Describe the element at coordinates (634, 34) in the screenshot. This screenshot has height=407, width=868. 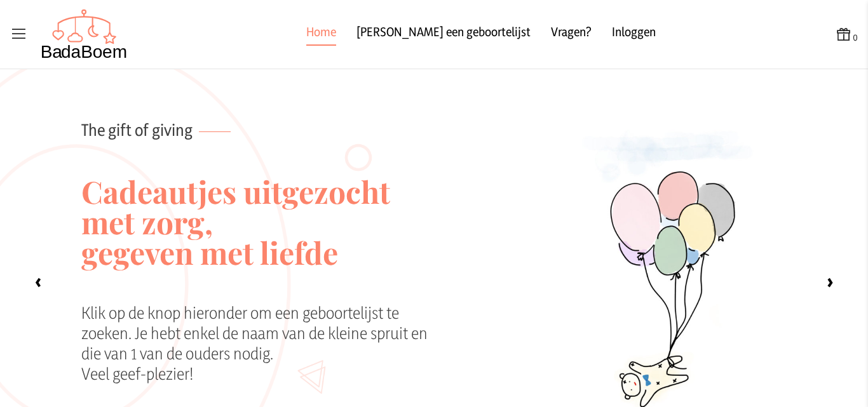
I see `a: Inloggen` at that location.